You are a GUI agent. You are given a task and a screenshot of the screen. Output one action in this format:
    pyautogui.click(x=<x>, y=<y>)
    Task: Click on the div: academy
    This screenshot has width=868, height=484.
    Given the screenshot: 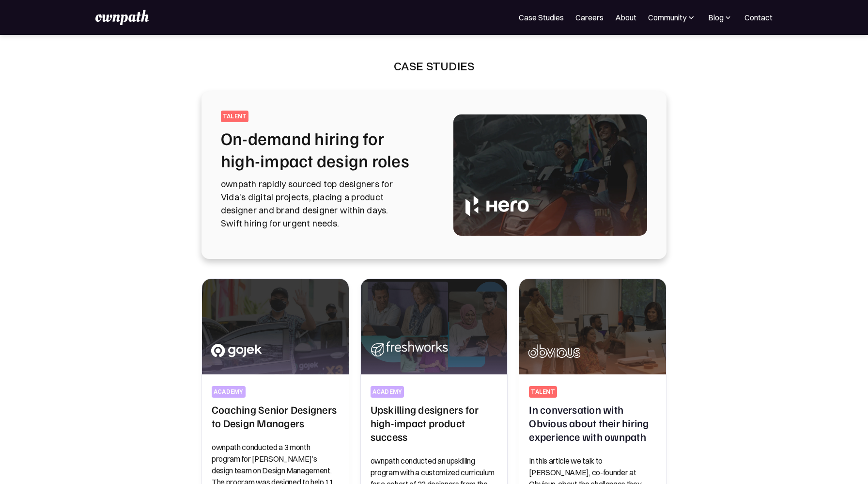 What is the action you would take?
    pyautogui.click(x=228, y=392)
    